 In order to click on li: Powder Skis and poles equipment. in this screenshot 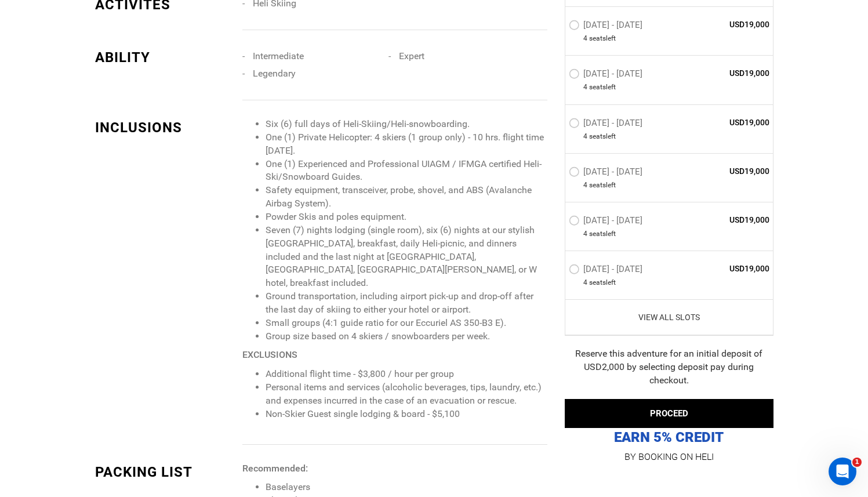, I will do `click(406, 217)`.